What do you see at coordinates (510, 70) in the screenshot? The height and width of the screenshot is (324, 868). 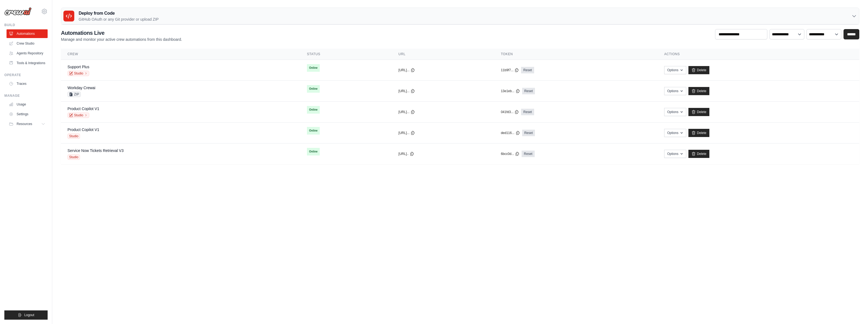 I see `button: 11b9f7...` at bounding box center [510, 70].